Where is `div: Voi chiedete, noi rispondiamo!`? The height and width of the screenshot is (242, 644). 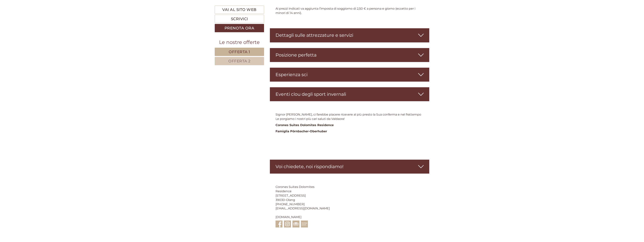 div: Voi chiedete, noi rispondiamo! is located at coordinates (350, 167).